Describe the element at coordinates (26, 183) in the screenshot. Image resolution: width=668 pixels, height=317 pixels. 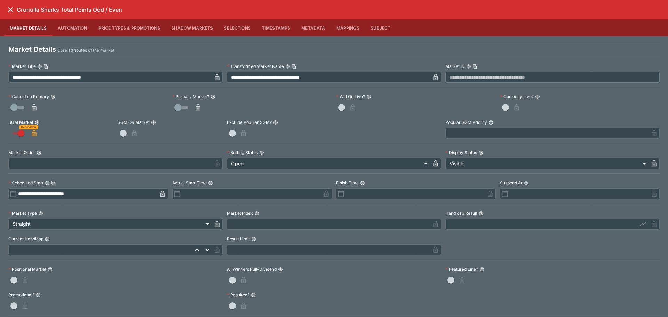
I see `p: Scheduled Start` at that location.